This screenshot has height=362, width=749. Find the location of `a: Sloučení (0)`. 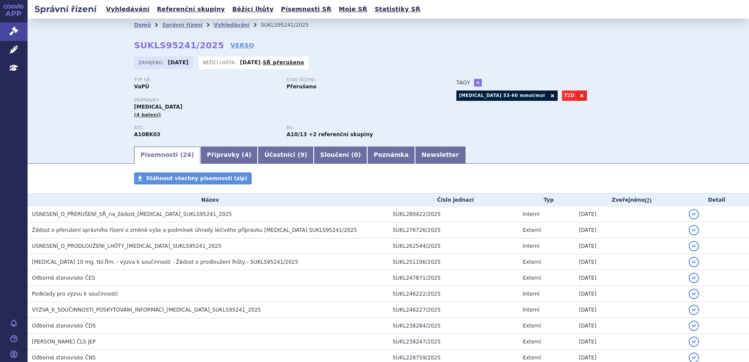

a: Sloučení (0) is located at coordinates (340, 155).